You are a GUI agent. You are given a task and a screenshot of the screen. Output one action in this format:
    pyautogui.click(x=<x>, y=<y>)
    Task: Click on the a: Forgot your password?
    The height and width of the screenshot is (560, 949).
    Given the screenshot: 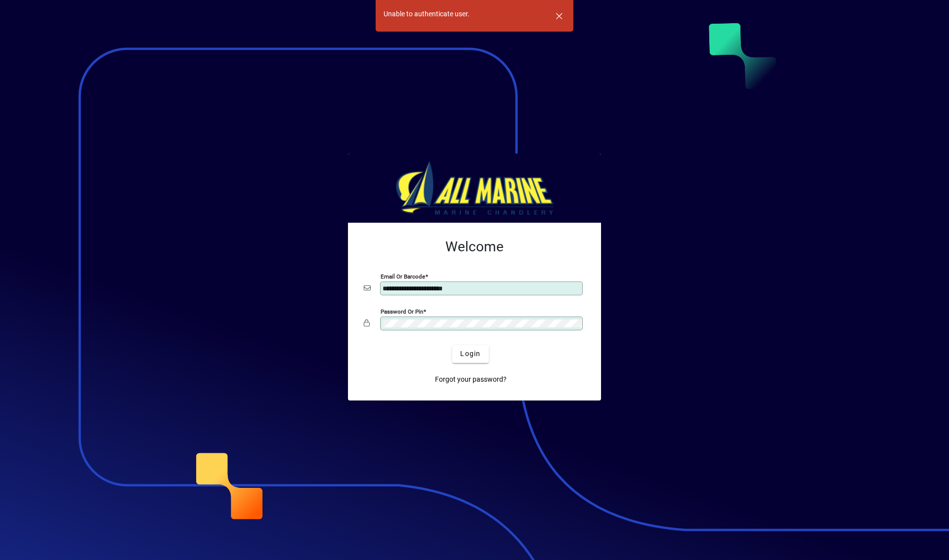 What is the action you would take?
    pyautogui.click(x=471, y=380)
    